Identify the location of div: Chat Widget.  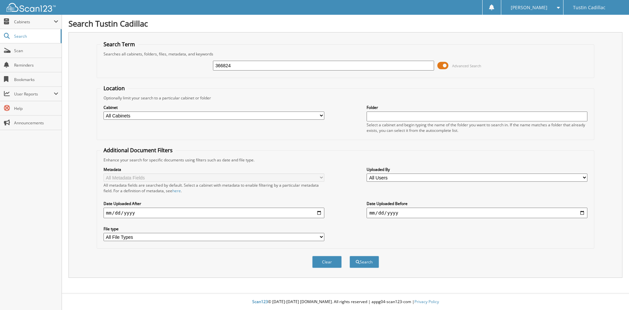
(613, 294).